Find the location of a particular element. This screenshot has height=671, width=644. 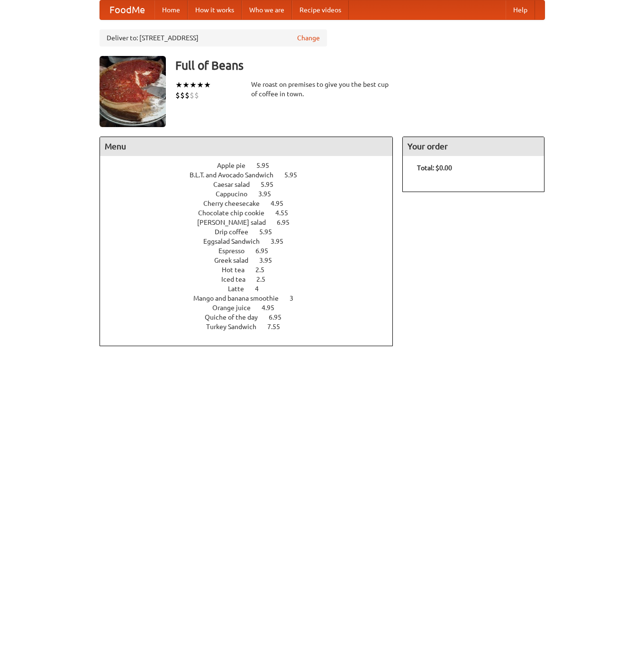

a: Help is located at coordinates (521, 10).